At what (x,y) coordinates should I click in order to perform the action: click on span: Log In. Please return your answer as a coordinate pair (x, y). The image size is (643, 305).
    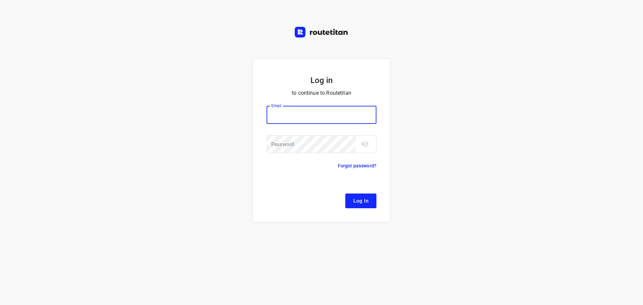
    Looking at the image, I should click on (361, 201).